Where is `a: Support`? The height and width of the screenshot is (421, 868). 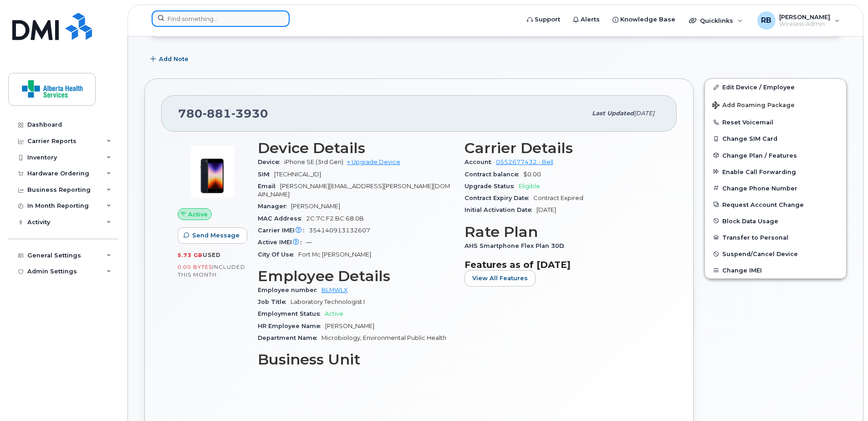 a: Support is located at coordinates (543, 19).